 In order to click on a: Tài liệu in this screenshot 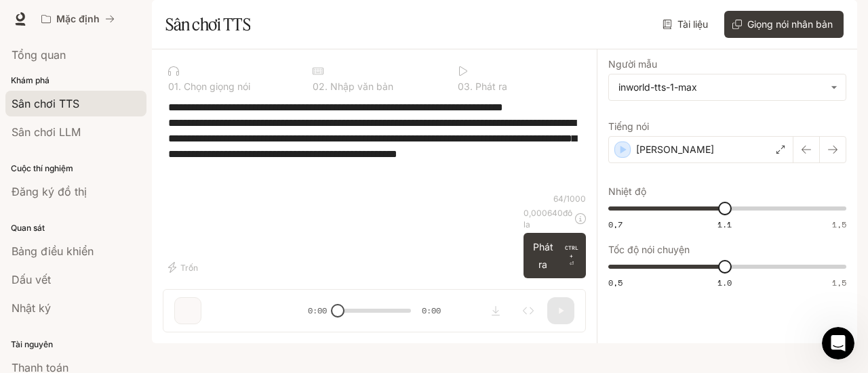, I will do `click(686, 25)`.